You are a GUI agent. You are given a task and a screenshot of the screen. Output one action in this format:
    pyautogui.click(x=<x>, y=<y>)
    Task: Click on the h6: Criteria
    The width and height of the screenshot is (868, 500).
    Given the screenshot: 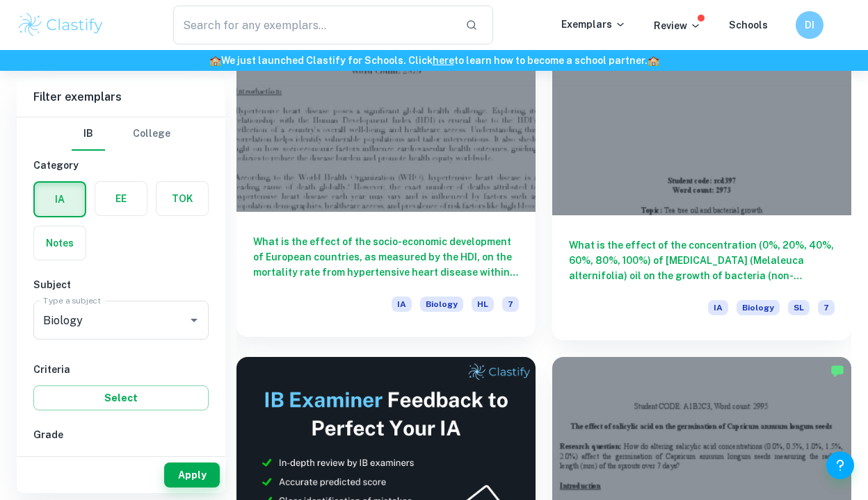 What is the action you would take?
    pyautogui.click(x=121, y=370)
    